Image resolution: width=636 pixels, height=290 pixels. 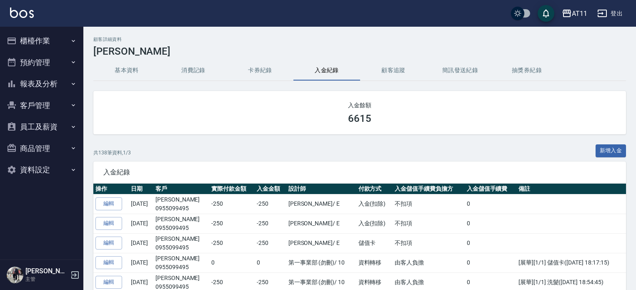 What do you see at coordinates (429, 262) in the screenshot?
I see `td: 由客人負擔` at bounding box center [429, 262].